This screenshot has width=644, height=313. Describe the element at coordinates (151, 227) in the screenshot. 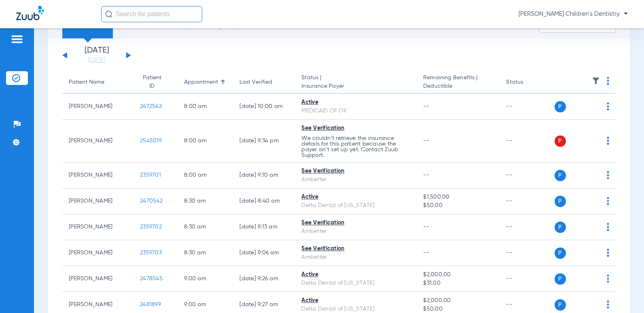

I see `span: 2359702` at that location.